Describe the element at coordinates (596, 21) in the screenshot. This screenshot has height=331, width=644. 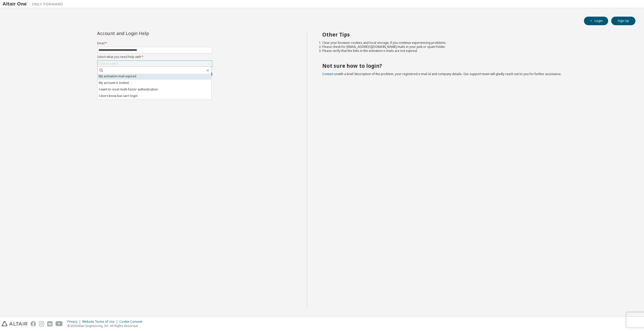
I see `button: Login` at that location.